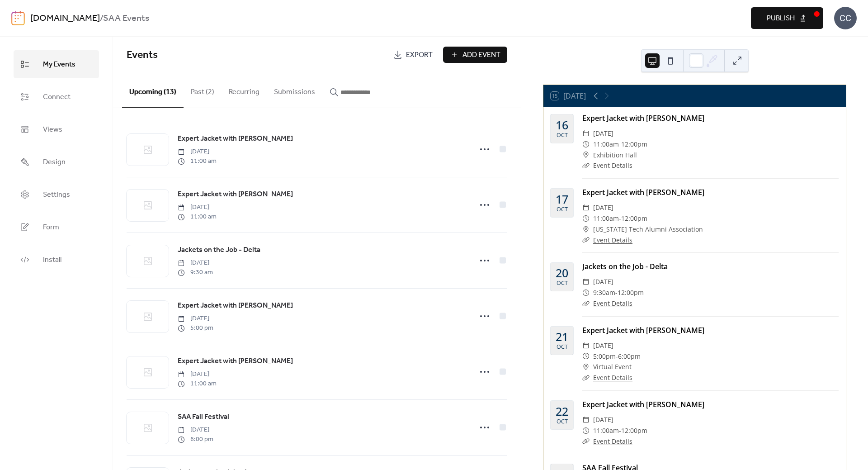  Describe the element at coordinates (52, 130) in the screenshot. I see `span: Views` at that location.